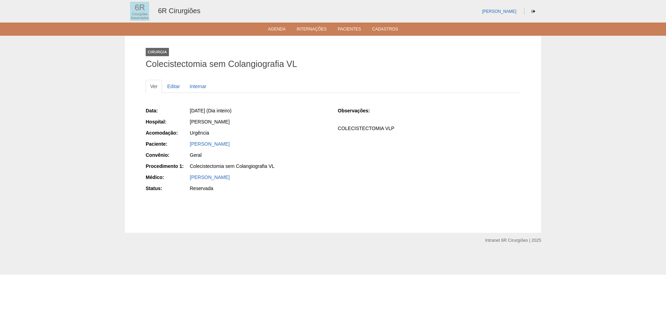 This screenshot has height=316, width=666. What do you see at coordinates (167, 166) in the screenshot?
I see `div: Procedimento 1:` at bounding box center [167, 166].